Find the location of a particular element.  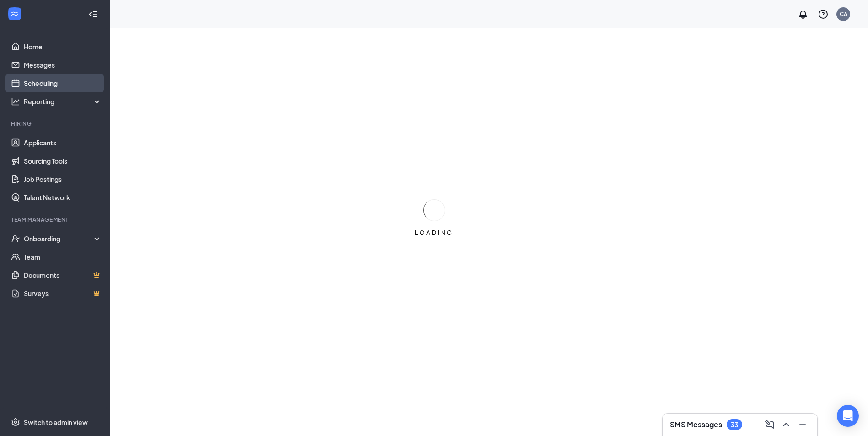

svg: Notifications is located at coordinates (803, 14).